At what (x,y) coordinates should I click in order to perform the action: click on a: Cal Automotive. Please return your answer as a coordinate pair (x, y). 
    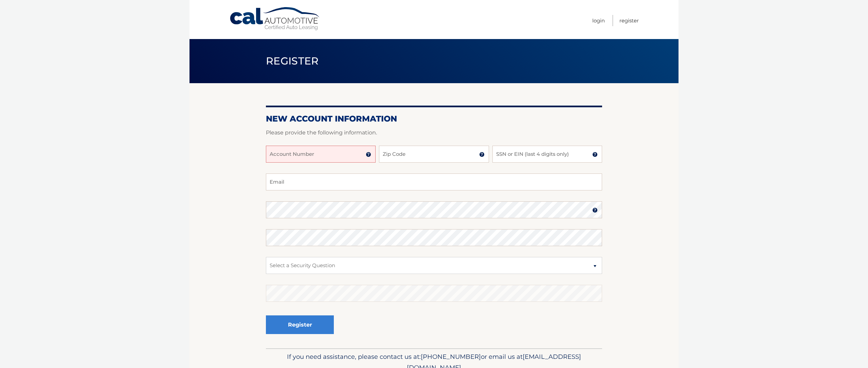
    Looking at the image, I should click on (275, 19).